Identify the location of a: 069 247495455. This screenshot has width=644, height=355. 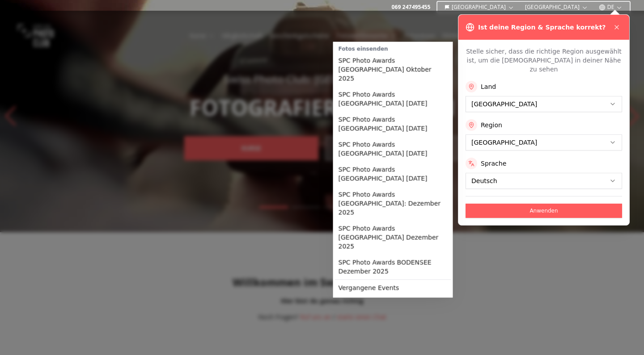
(410, 7).